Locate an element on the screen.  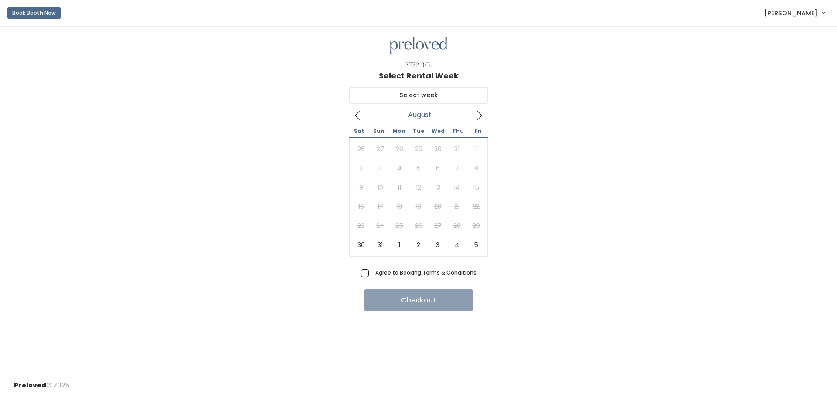
span: September 2, 2025 is located at coordinates (419, 245).